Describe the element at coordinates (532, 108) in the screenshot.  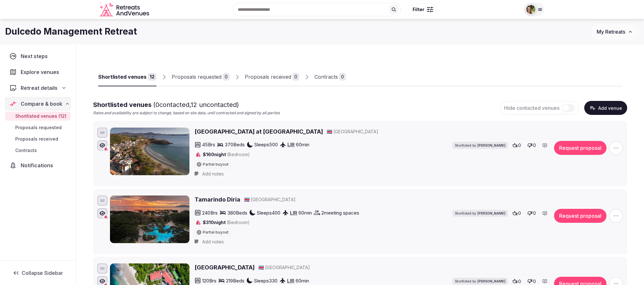
I see `span: Hide contacted venues` at that location.